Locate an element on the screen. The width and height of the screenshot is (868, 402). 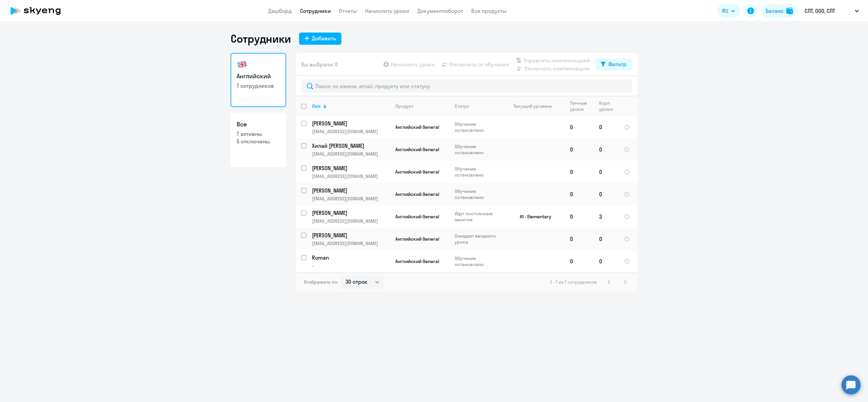
a: Сотрудники is located at coordinates (316, 11).